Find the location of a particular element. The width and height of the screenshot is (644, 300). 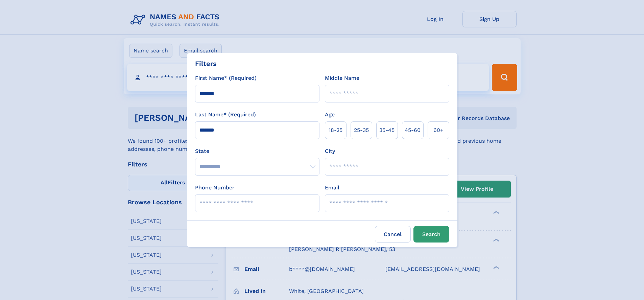

span: 60+ is located at coordinates (439, 130).